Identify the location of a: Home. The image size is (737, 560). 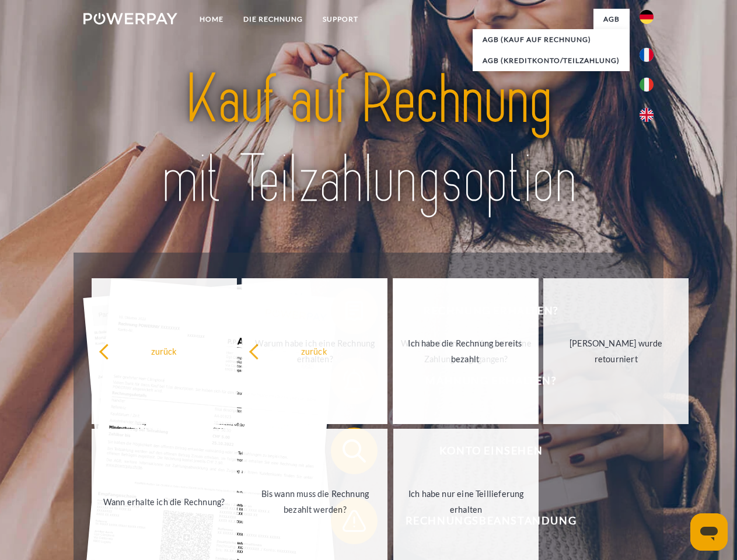
(211, 19).